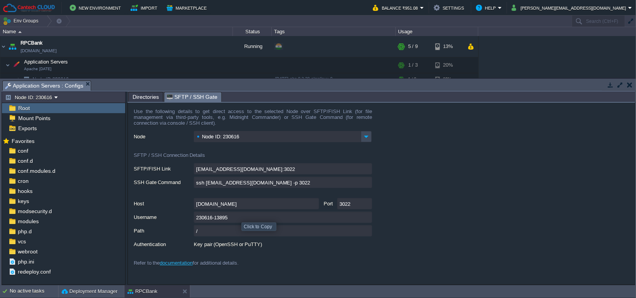  What do you see at coordinates (26, 261) in the screenshot?
I see `span: php.ini` at bounding box center [26, 261].